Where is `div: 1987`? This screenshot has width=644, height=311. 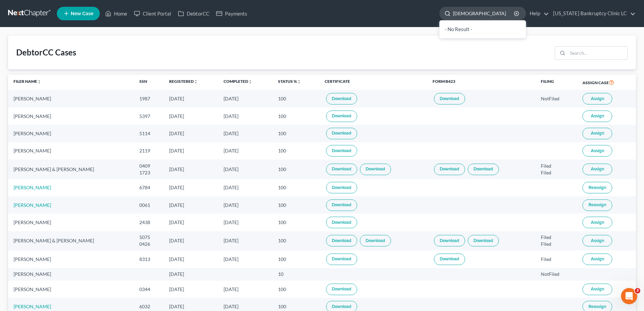
div: 1987 is located at coordinates (149, 99).